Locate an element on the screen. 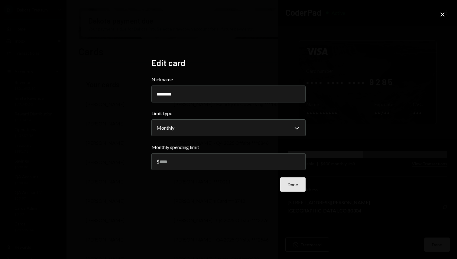 The width and height of the screenshot is (457, 259). h2: Edit card is located at coordinates (228, 63).